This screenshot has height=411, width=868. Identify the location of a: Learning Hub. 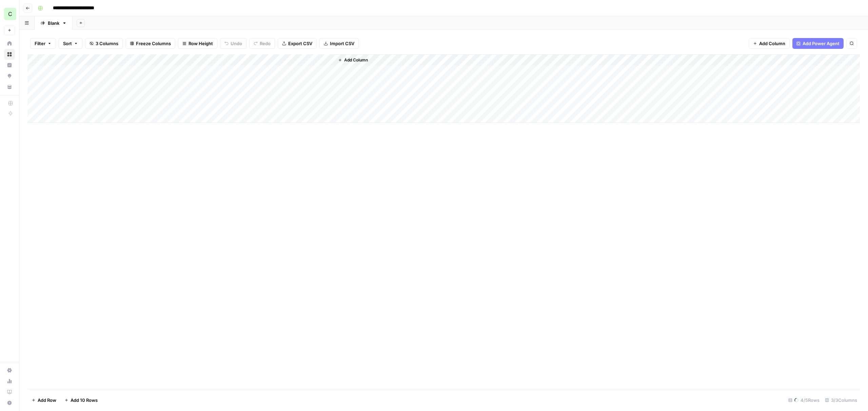
(10, 392).